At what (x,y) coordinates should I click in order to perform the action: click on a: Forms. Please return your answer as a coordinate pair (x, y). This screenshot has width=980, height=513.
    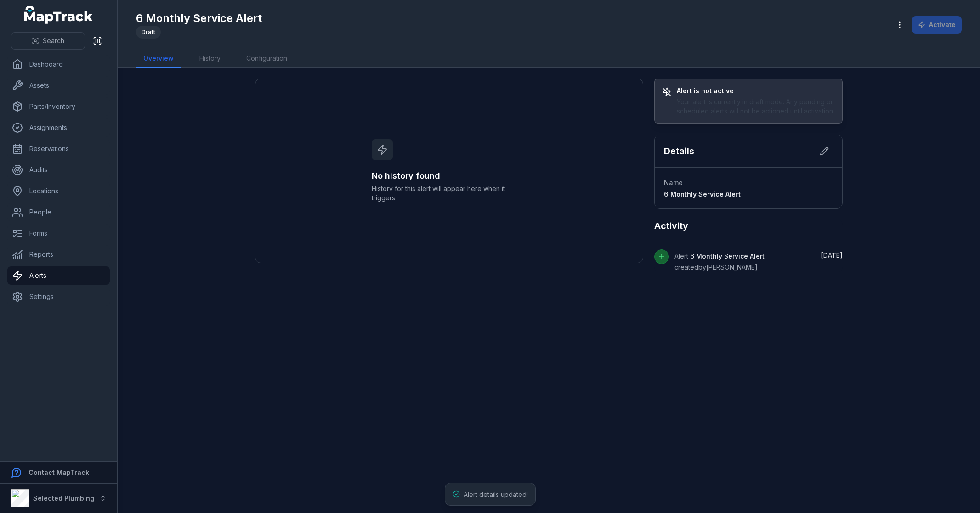
    Looking at the image, I should click on (59, 233).